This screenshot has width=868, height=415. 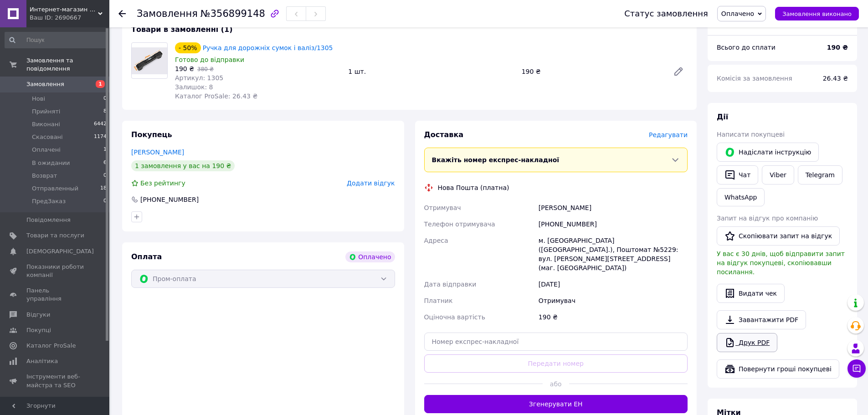 What do you see at coordinates (55, 189) in the screenshot?
I see `span: Отправленный` at bounding box center [55, 189].